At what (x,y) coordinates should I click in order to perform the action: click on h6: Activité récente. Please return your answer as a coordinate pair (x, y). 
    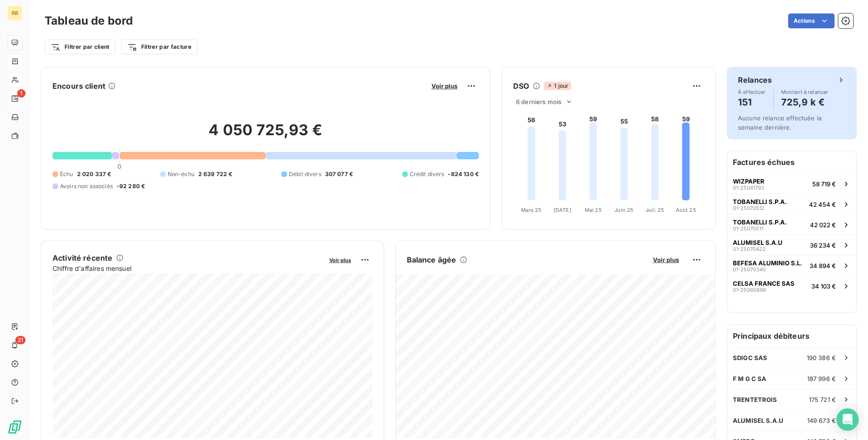
    Looking at the image, I should click on (83, 258).